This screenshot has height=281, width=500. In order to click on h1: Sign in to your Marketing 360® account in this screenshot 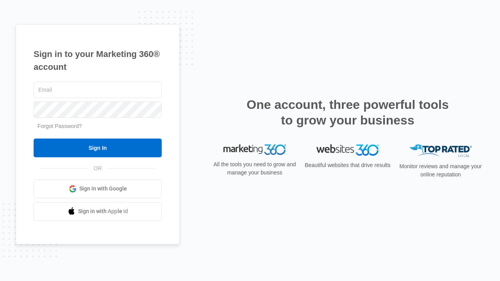, I will do `click(98, 61)`.